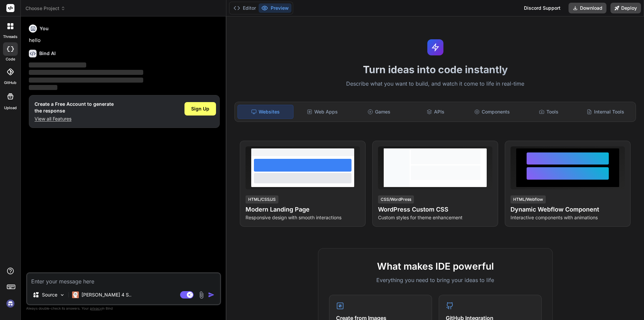 The image size is (644, 320). I want to click on div: CSS/WordPress, so click(396, 199).